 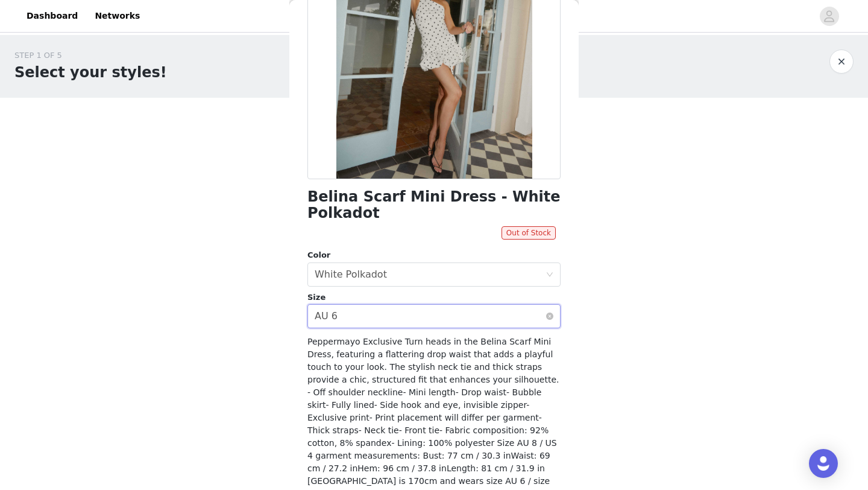 I want to click on div: Open Intercom Messenger, so click(x=823, y=463).